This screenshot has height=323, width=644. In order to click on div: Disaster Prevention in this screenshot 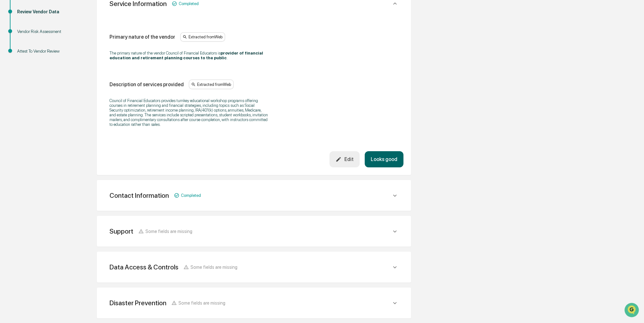, I will do `click(138, 303)`.